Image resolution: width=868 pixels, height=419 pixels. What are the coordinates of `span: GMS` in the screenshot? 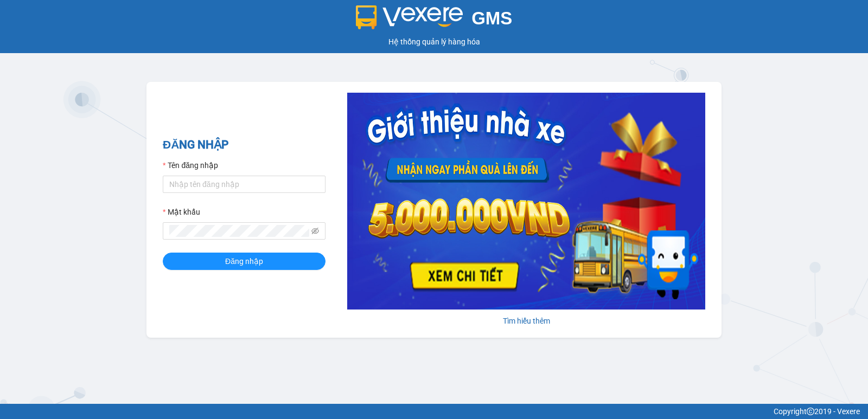 It's located at (492, 18).